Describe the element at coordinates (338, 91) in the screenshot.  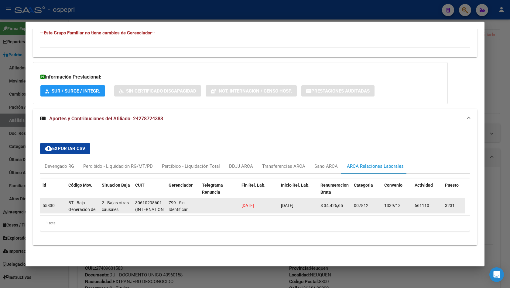
I see `button: Prestaciones Auditadas` at that location.